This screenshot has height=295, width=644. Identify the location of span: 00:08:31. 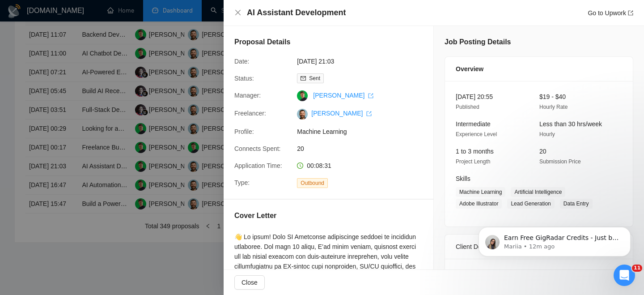
(319, 166).